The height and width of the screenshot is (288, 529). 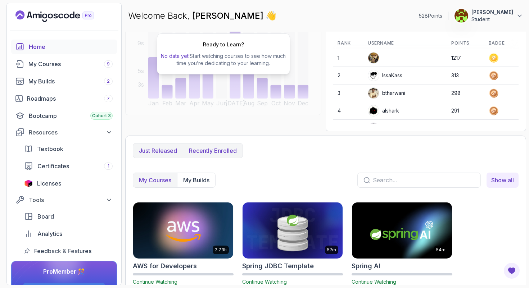 I want to click on a: AWS for Developers card2.73hAWS for DevelopersContinue Watching, so click(x=183, y=244).